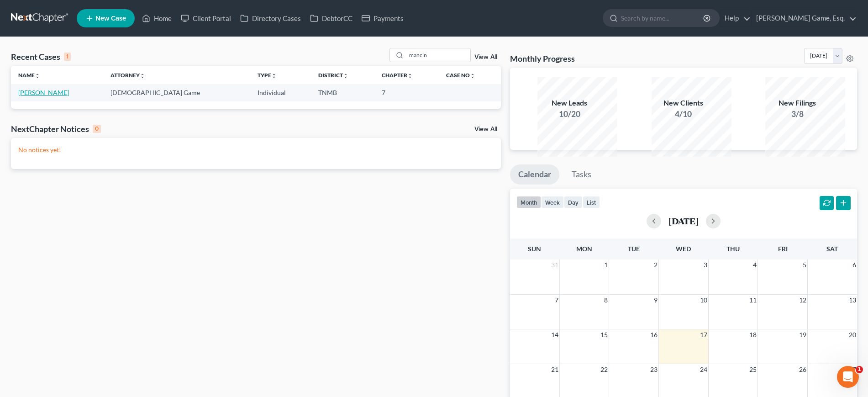  I want to click on span: Sun, so click(535, 249).